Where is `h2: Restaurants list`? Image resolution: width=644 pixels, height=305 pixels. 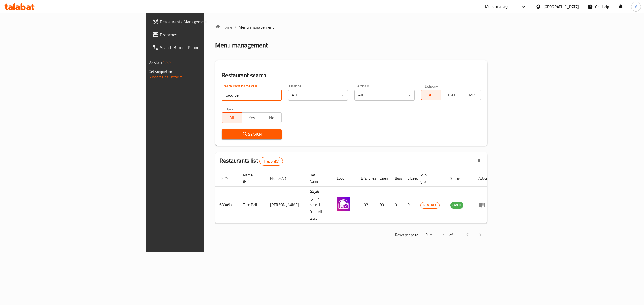
h2: Restaurants list is located at coordinates (251, 161).